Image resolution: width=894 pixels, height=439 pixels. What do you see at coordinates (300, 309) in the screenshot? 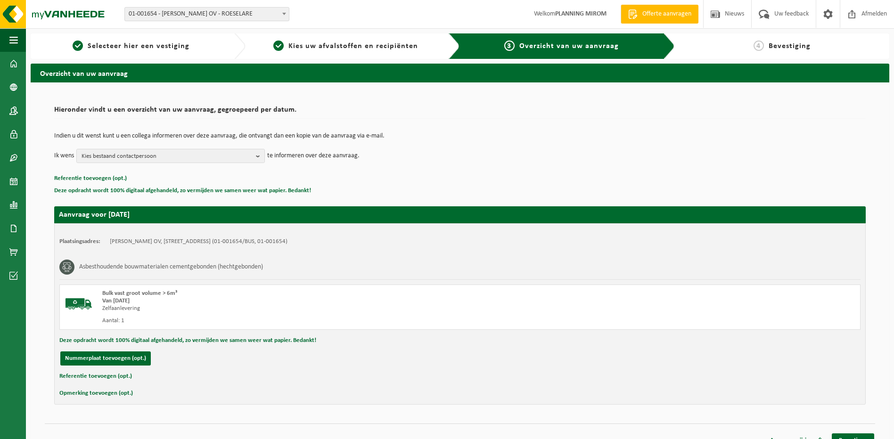
I see `div: Zelfaanlevering` at bounding box center [300, 309].